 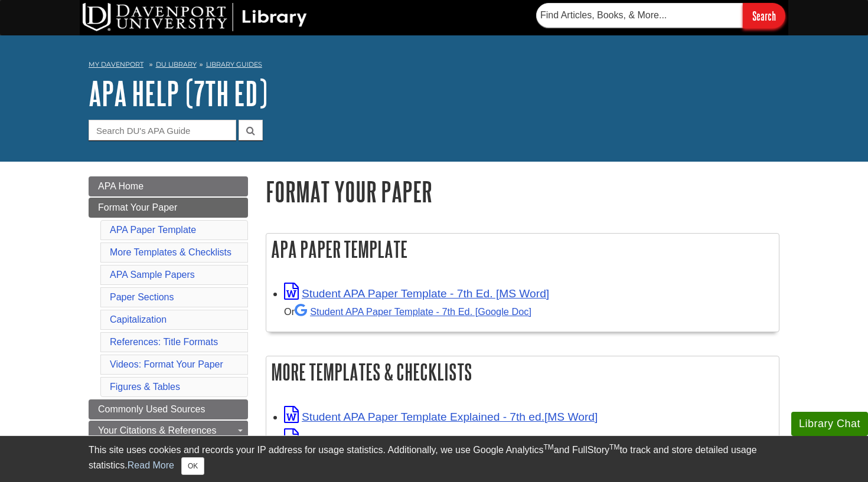 What do you see at coordinates (639, 16) in the screenshot?
I see `input: Find Articles, Books, & More...` at bounding box center [639, 16].